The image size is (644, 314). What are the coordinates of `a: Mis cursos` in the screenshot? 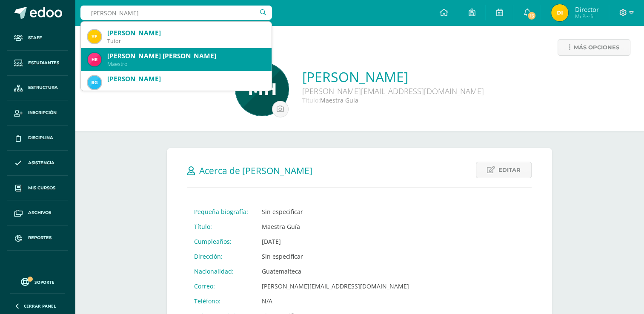 It's located at (37, 188).